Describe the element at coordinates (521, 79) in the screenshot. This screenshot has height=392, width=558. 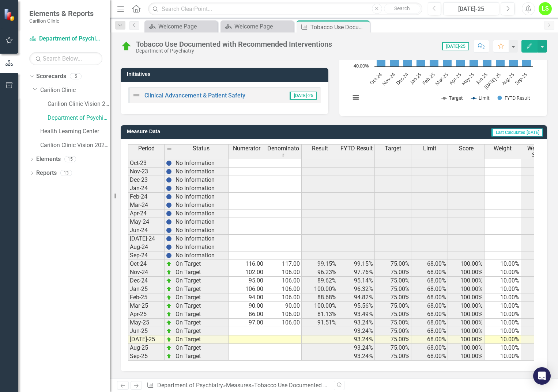
I see `text: Sep-25` at that location.